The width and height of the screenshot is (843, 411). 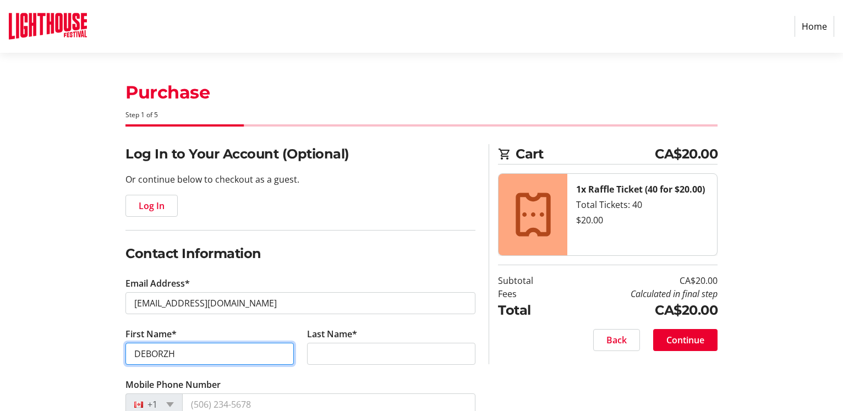 What do you see at coordinates (422, 92) in the screenshot?
I see `h1: Purchase` at bounding box center [422, 92].